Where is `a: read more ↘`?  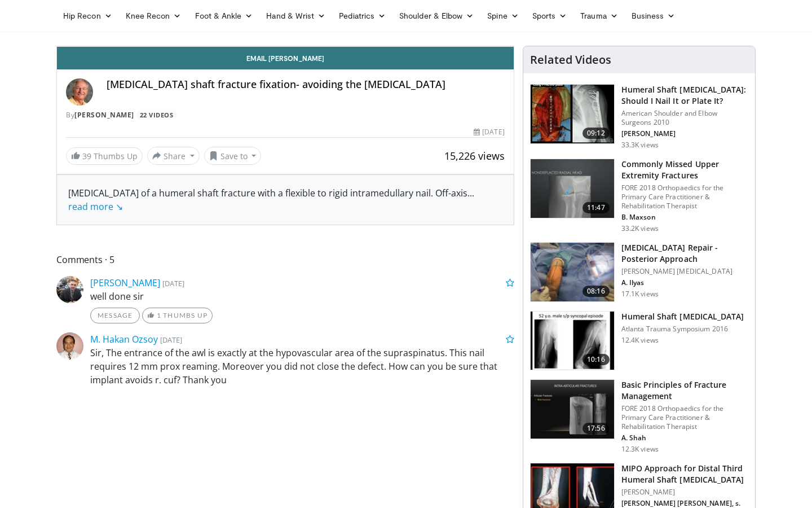 a: read more ↘ is located at coordinates (96, 207).